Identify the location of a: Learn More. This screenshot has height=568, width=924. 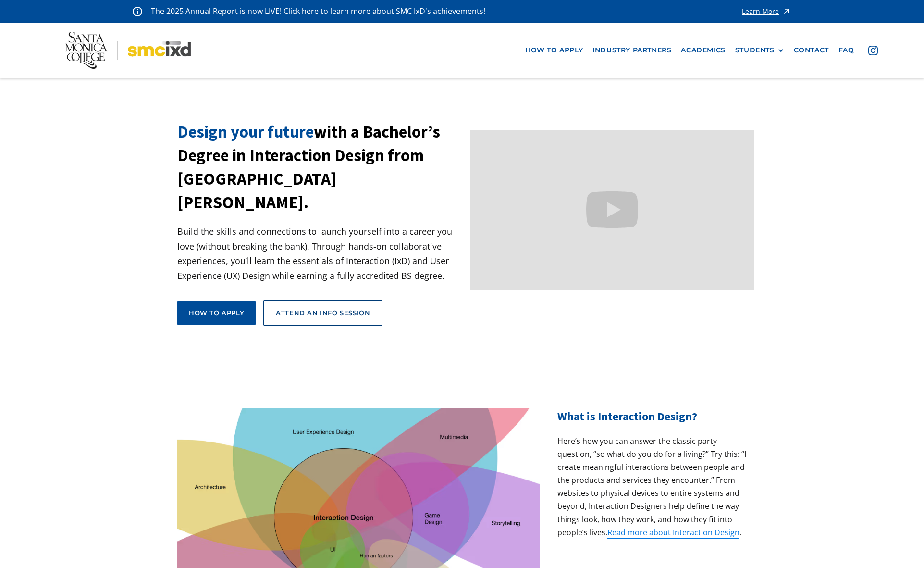
(766, 11).